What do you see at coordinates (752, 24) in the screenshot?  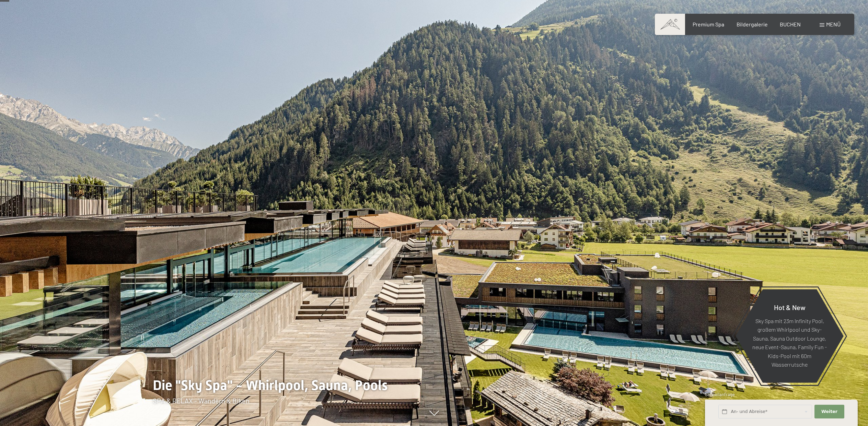 I see `a: Bildergalerie` at bounding box center [752, 24].